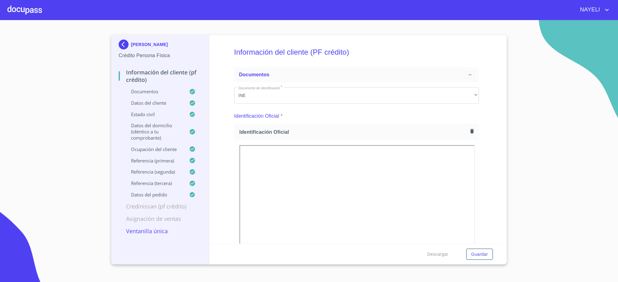  Describe the element at coordinates (590, 10) in the screenshot. I see `span: NAYELI` at that location.